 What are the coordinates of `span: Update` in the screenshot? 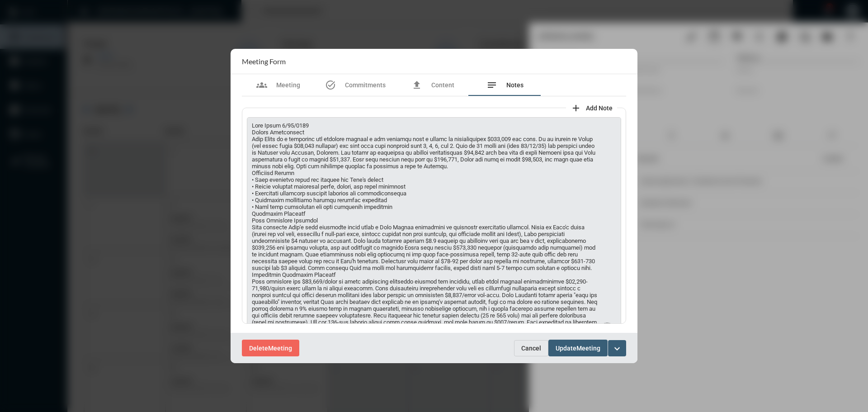 It's located at (566, 348).